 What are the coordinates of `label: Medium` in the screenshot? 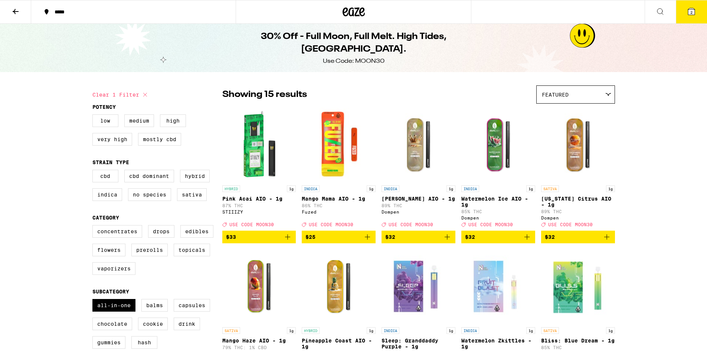 It's located at (139, 121).